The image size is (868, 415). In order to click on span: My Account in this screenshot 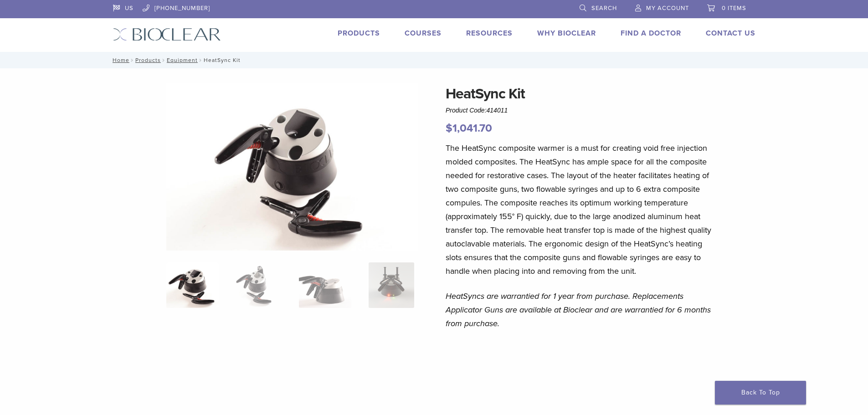, I will do `click(667, 8)`.